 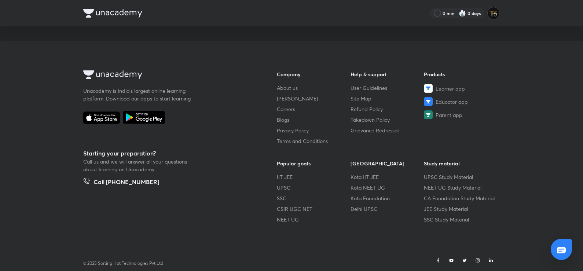 I want to click on p: Unacademy is India’s largest online learning platform. Download our apps to start learning, so click(x=138, y=95).